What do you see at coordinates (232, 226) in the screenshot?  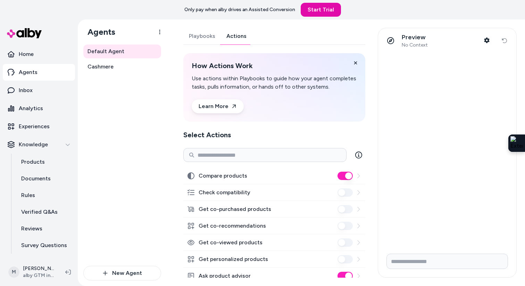 I see `label: Get co-recommendations` at bounding box center [232, 226].